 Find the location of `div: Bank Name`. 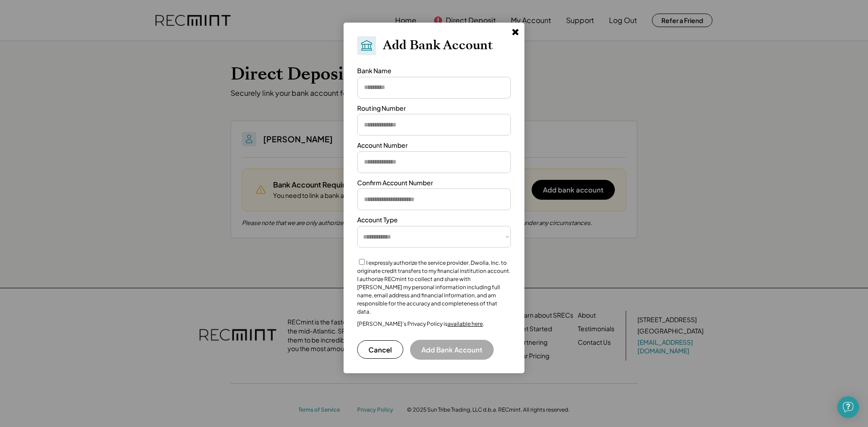

div: Bank Name is located at coordinates (374, 71).